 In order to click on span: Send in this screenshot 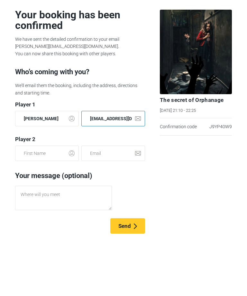, I will do `click(124, 226)`.